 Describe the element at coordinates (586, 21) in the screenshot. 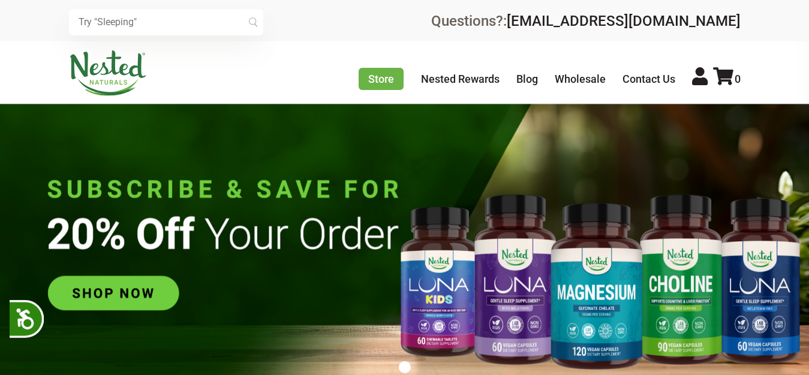

I see `div: Questions?:` at that location.